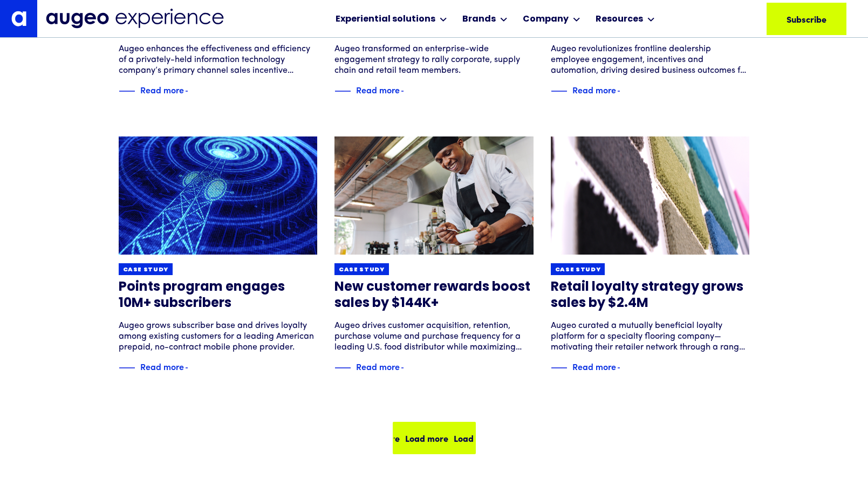 This screenshot has height=479, width=868. What do you see at coordinates (650, 296) in the screenshot?
I see `h3: Retail loyalty strategy grows sales by $2.4M` at bounding box center [650, 296].